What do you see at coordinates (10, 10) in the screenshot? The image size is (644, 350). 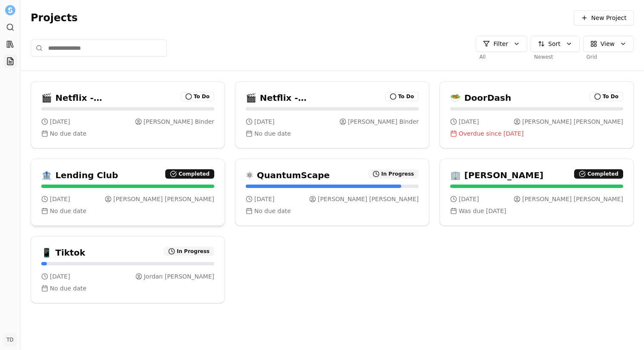 I see `button: Settle` at bounding box center [10, 10].